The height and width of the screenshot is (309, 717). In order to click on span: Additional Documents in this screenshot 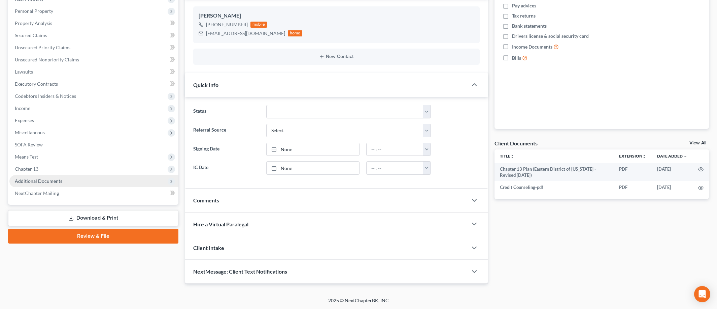, I will do `click(38, 181)`.